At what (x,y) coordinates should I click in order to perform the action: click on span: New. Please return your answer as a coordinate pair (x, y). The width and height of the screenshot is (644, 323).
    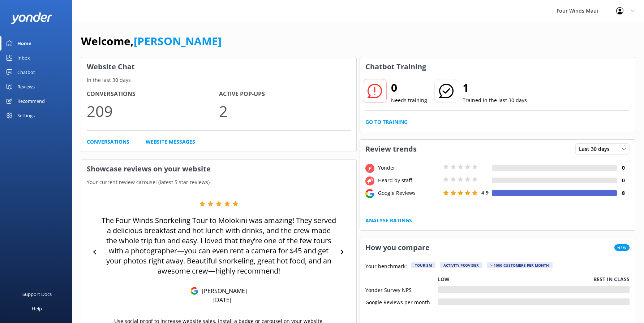
    Looking at the image, I should click on (622, 248).